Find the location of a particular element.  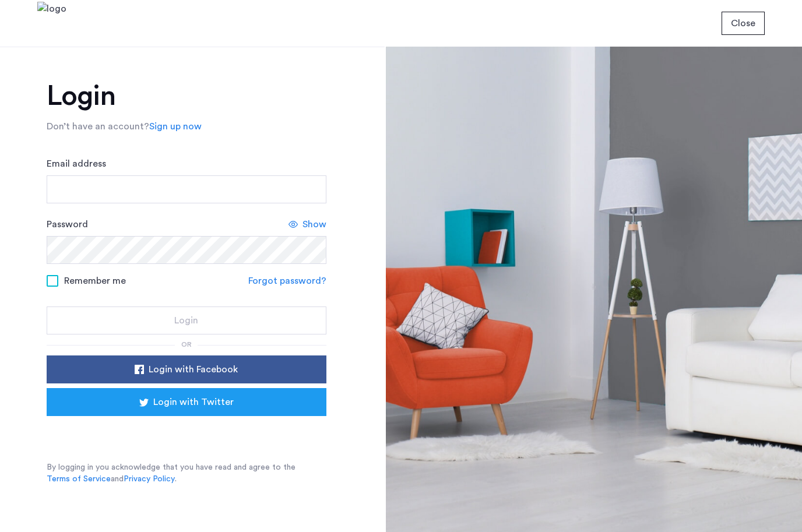

a: Privacy Policy is located at coordinates (149, 479).